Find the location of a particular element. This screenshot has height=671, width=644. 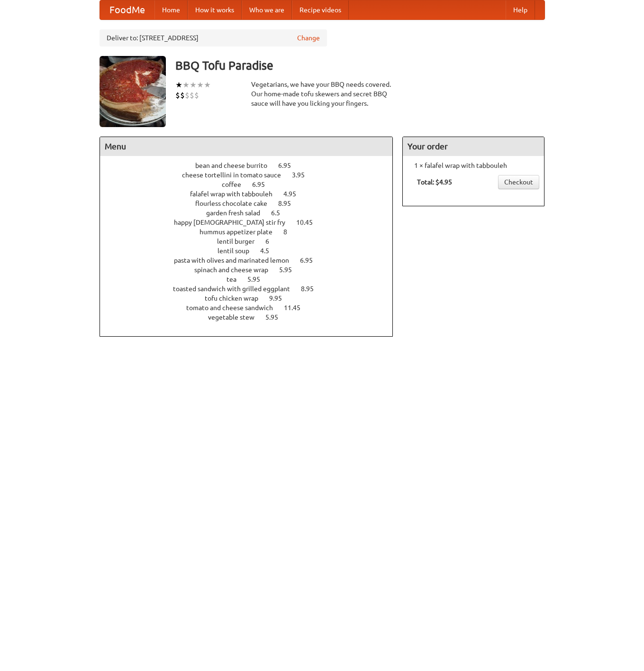

span: cheese tortellini in tomato sauce is located at coordinates (236, 175).